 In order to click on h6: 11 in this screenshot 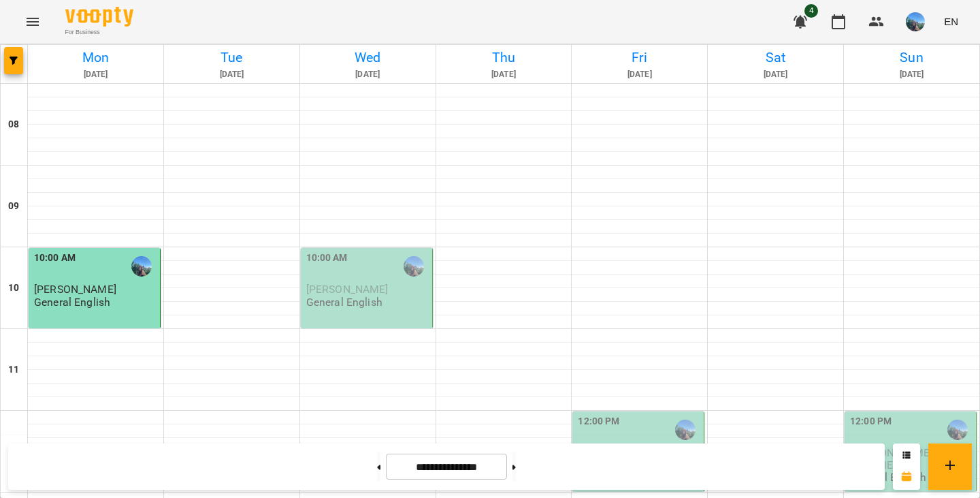, I will do `click(14, 370)`.